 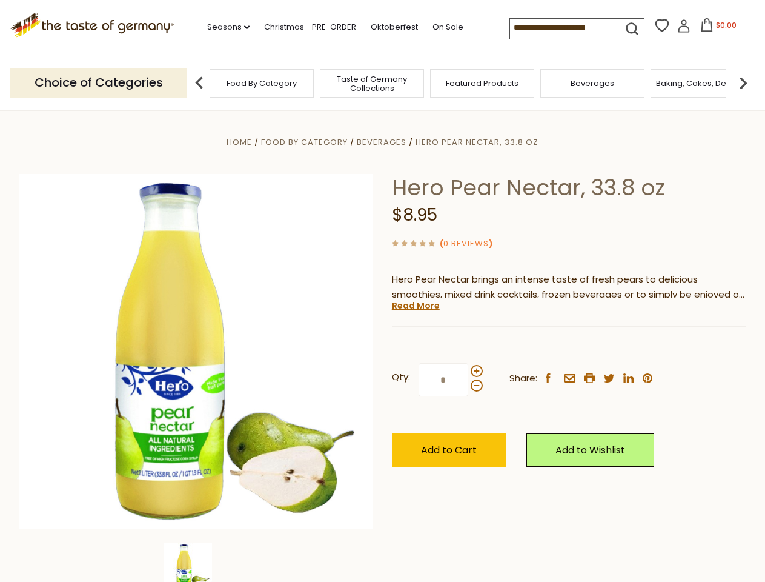 I want to click on a: On Sale, so click(x=448, y=27).